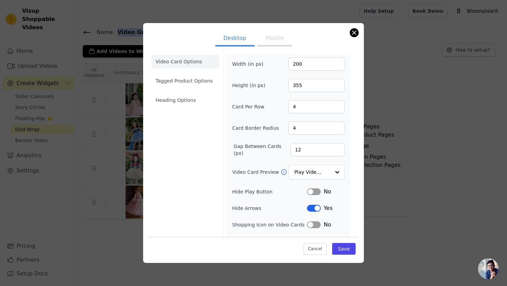 The width and height of the screenshot is (507, 286). Describe the element at coordinates (251, 107) in the screenshot. I see `label: Card Per Row` at that location.